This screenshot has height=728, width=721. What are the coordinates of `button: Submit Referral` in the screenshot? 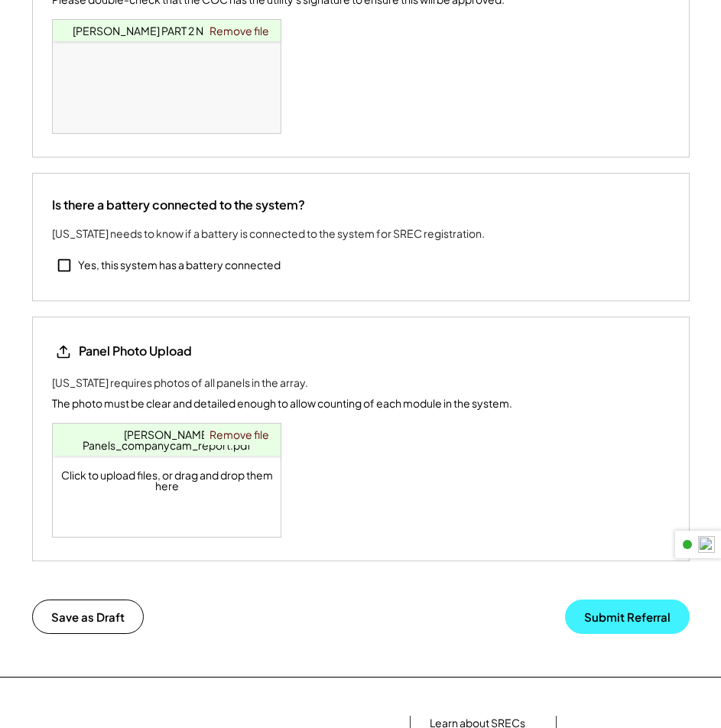 It's located at (628, 617).